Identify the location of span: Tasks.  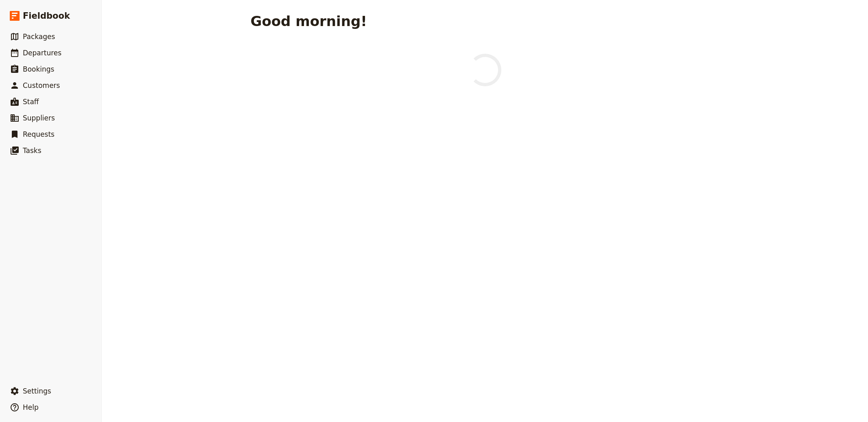
(32, 151).